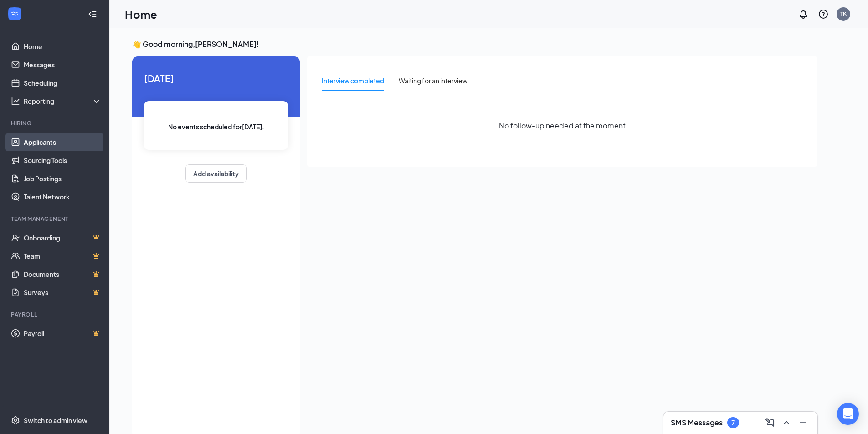  What do you see at coordinates (15, 420) in the screenshot?
I see `svg: Settings` at bounding box center [15, 420].